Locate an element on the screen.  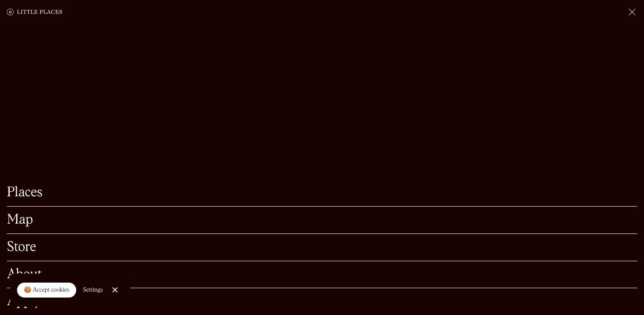
a: Store is located at coordinates (322, 247).